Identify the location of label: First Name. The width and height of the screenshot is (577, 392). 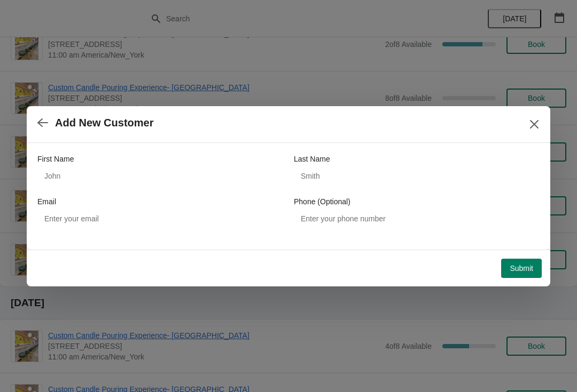
(55, 159).